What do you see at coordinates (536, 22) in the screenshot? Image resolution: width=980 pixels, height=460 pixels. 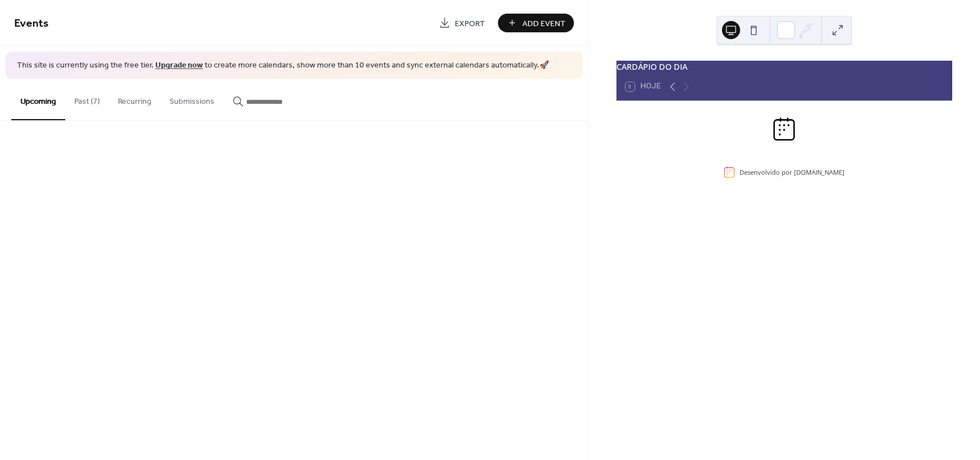 I see `a: Add Event` at bounding box center [536, 22].